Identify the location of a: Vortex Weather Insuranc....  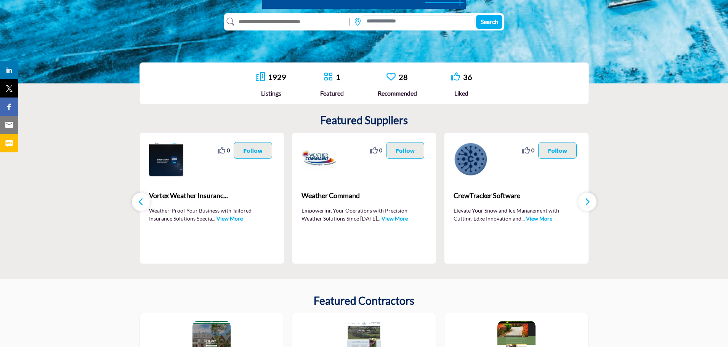
(212, 196).